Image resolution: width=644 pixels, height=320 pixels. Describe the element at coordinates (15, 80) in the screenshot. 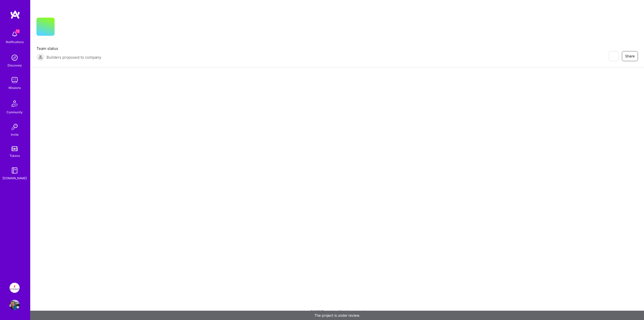

I see `img: teamwork` at that location.